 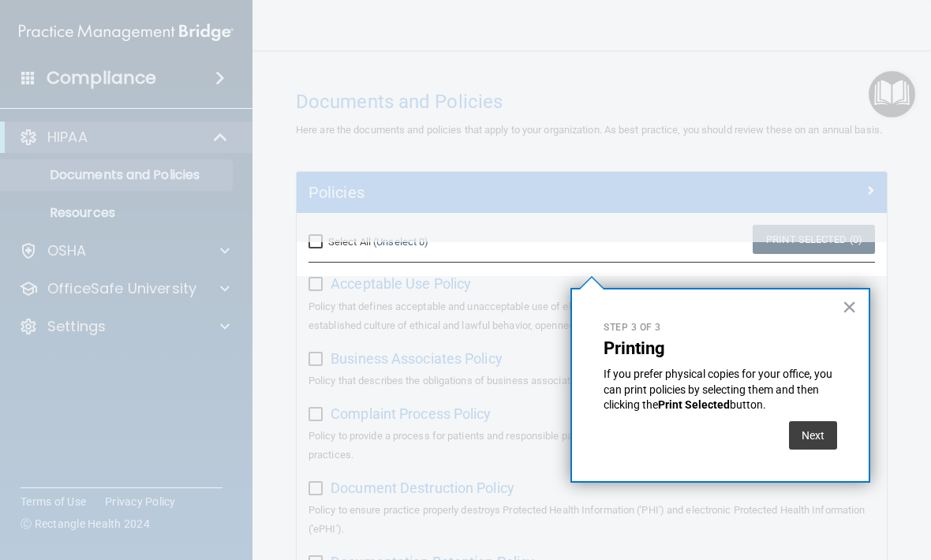 I want to click on span: button., so click(x=748, y=405).